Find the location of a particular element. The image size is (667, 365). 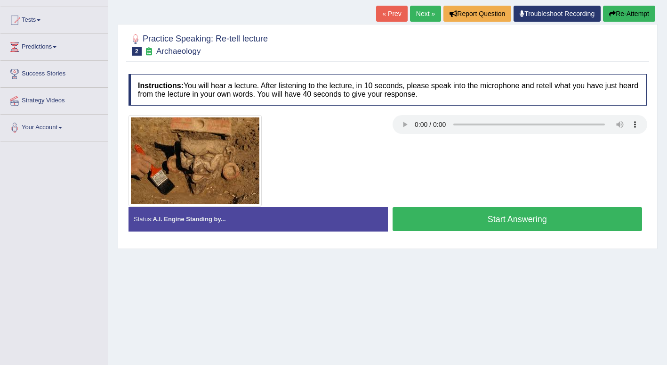

small: Archaeology is located at coordinates (179, 51).